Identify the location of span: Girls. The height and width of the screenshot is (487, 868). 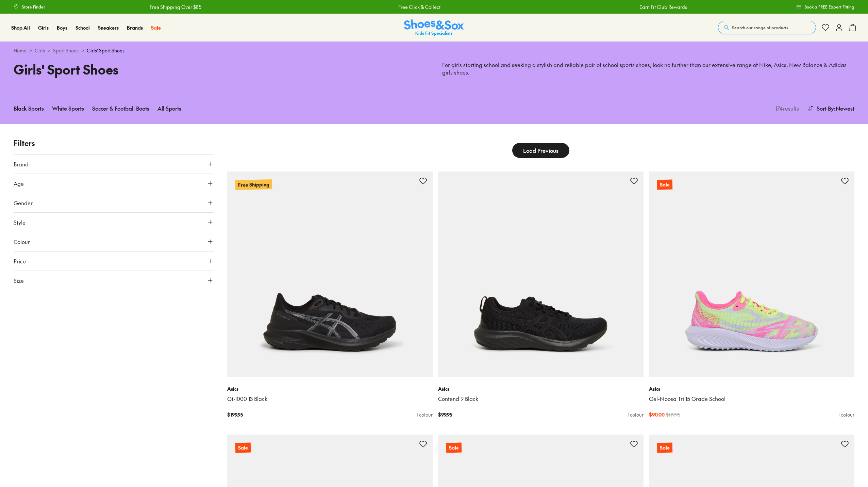
(43, 27).